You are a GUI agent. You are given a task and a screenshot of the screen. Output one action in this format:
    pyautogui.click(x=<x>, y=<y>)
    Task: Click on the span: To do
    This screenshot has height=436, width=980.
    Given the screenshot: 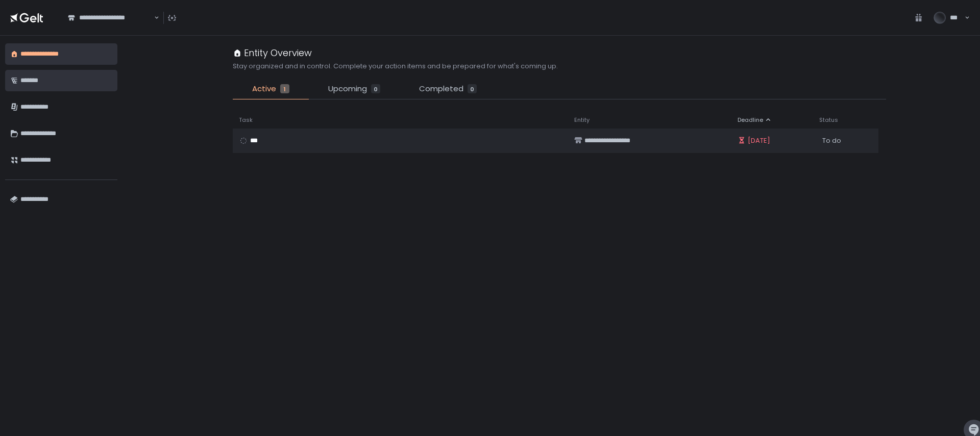 What is the action you would take?
    pyautogui.click(x=832, y=141)
    